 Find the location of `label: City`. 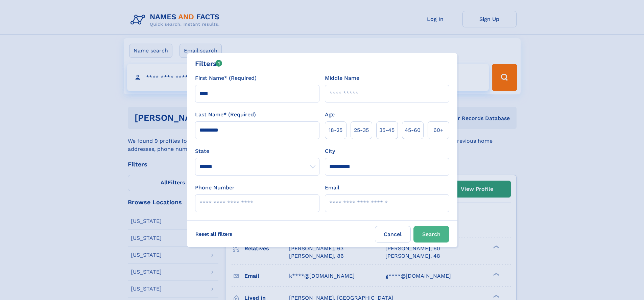

label: City is located at coordinates (330, 151).